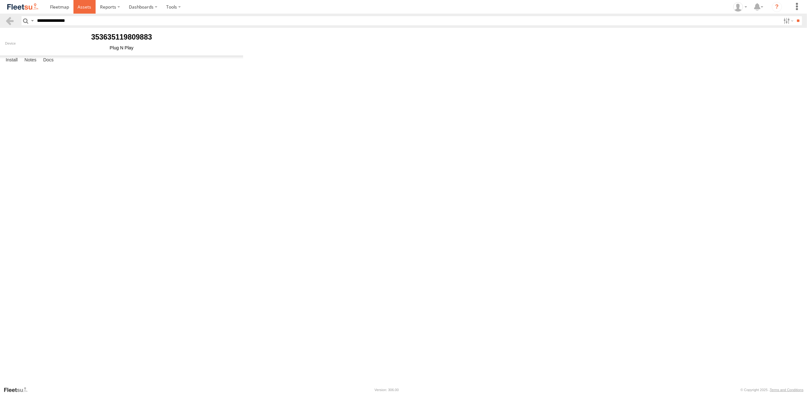 This screenshot has width=807, height=393. I want to click on a: Back to previous Page, so click(9, 21).